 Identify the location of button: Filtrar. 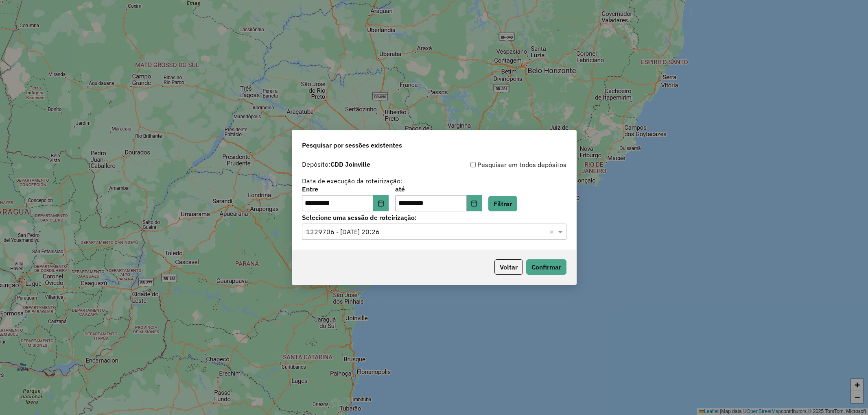
(503, 204).